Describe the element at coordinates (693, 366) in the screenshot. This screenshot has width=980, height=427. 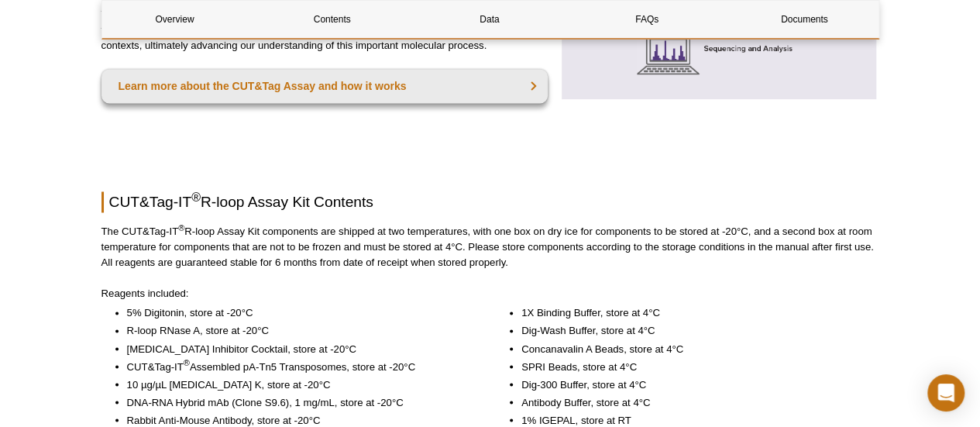
I see `li: SPRI Beads, store at 4°C` at that location.